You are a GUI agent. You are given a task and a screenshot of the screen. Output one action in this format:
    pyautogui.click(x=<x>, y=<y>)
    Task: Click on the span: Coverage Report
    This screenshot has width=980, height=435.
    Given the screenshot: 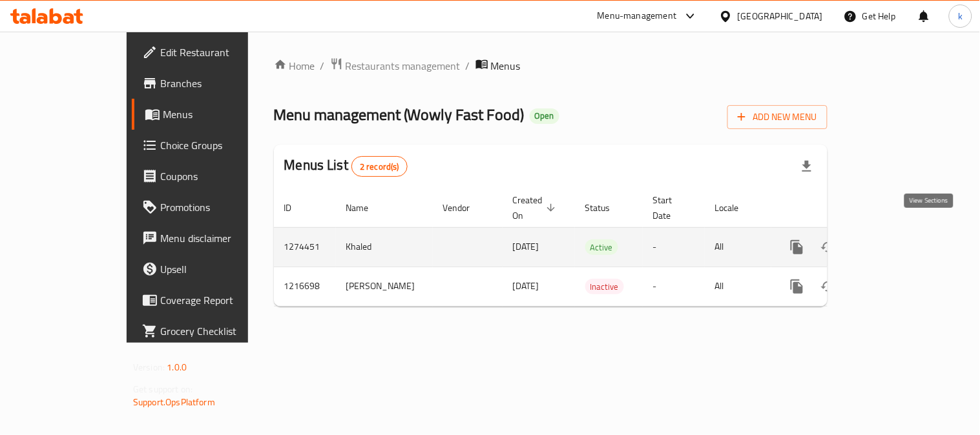 What is the action you would take?
    pyautogui.click(x=220, y=300)
    